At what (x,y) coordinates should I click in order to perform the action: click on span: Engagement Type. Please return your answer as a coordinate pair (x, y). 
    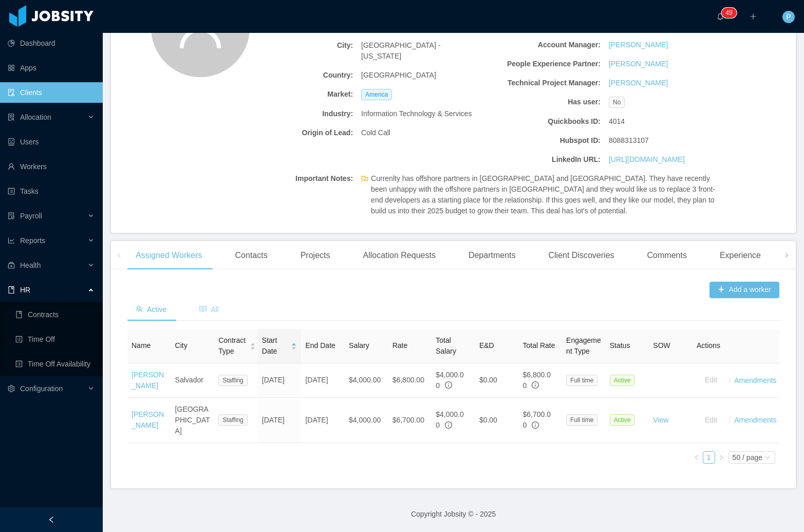
    Looking at the image, I should click on (584, 345).